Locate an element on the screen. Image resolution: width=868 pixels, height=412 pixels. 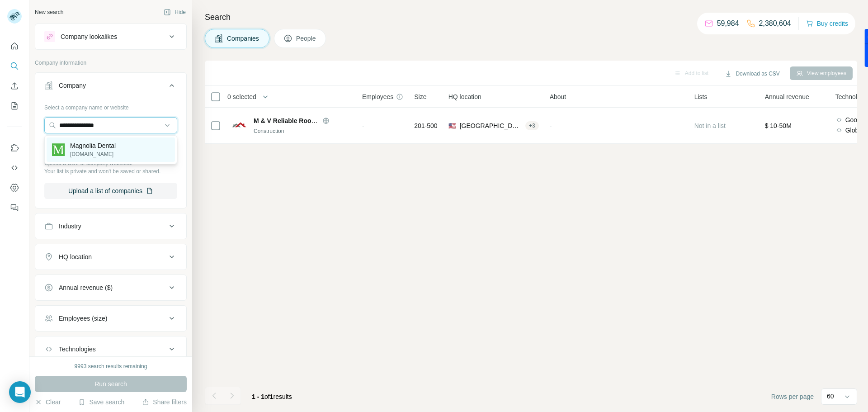
span: Rows per page is located at coordinates (792, 396).